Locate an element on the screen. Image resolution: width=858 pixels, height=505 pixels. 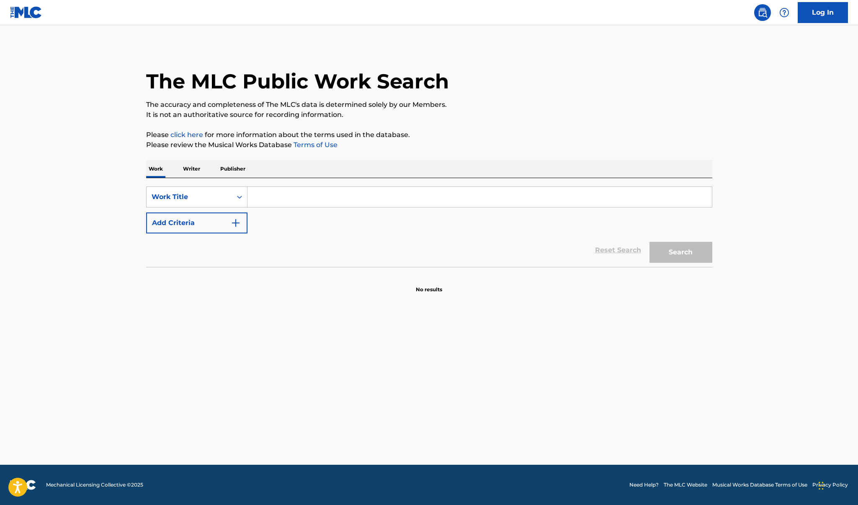
img: 9d2ae6d4665cec9f34b9.svg is located at coordinates (236, 223).